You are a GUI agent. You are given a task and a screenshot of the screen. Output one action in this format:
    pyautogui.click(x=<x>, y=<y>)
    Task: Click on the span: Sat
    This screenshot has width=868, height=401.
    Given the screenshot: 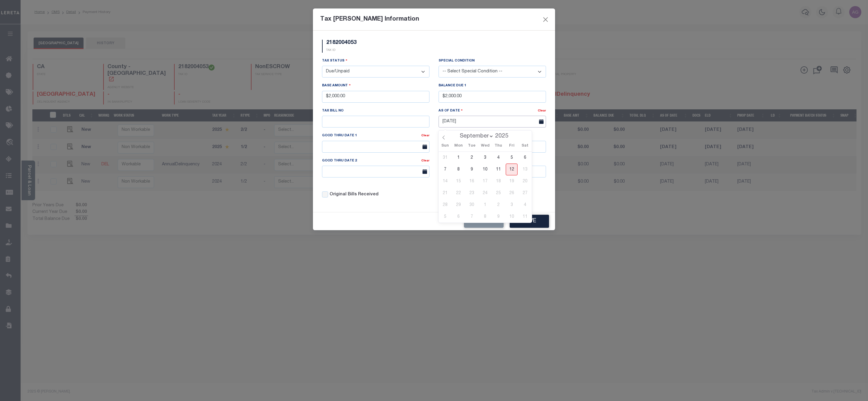 What is the action you would take?
    pyautogui.click(x=525, y=146)
    